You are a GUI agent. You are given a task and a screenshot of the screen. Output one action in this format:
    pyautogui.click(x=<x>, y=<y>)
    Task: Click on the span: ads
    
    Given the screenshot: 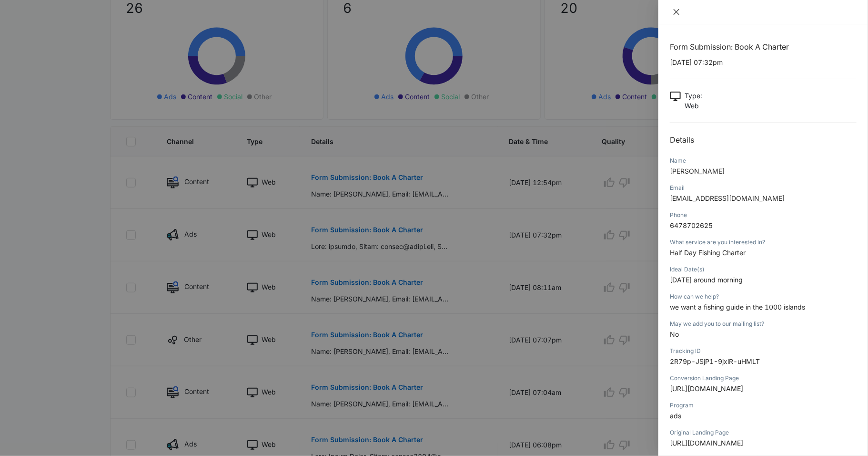 What is the action you would take?
    pyautogui.click(x=675, y=416)
    